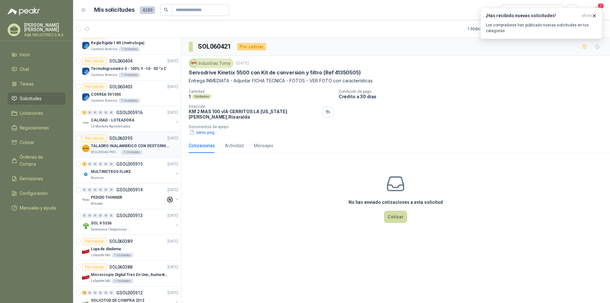 The image size is (610, 303). What do you see at coordinates (111, 126) in the screenshot?
I see `p: La Montaña Agromercados` at bounding box center [111, 126].